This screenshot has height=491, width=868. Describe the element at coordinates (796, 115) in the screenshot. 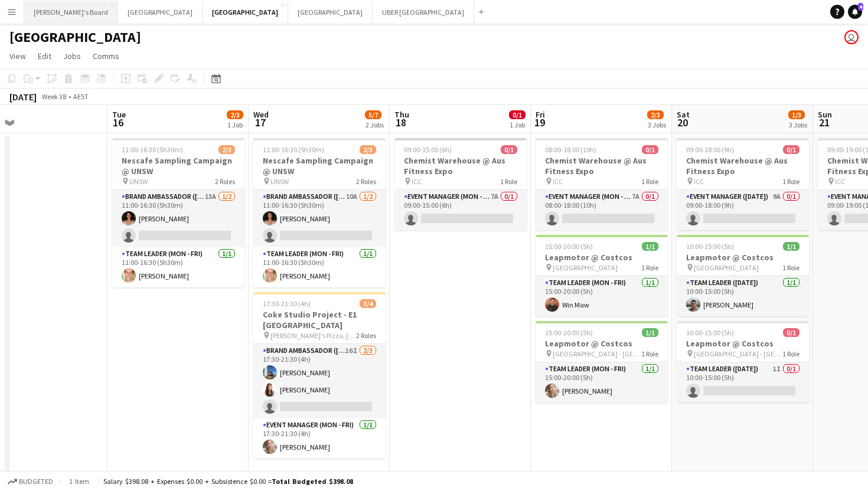

I see `span: 1/3` at that location.